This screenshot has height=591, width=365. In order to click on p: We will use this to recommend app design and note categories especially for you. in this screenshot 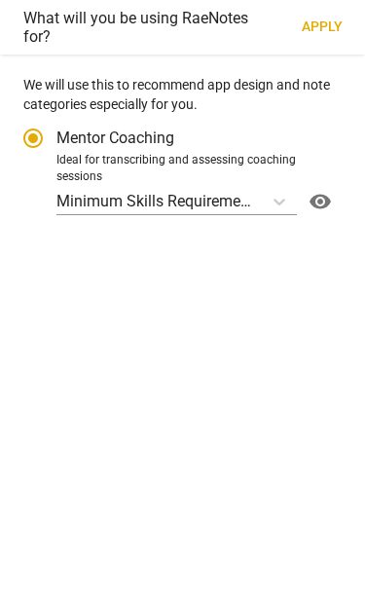, I will do `click(182, 85)`.